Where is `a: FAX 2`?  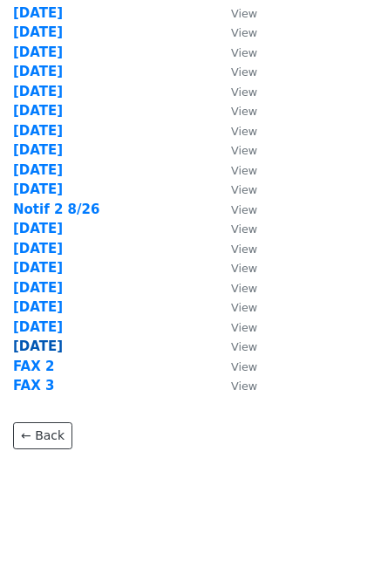 a: FAX 2 is located at coordinates (33, 366).